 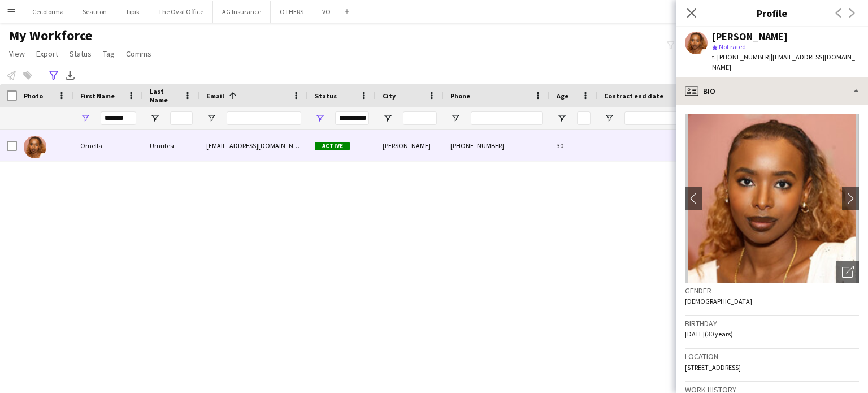 What do you see at coordinates (133, 12) in the screenshot?
I see `button: Tipik` at bounding box center [133, 12].